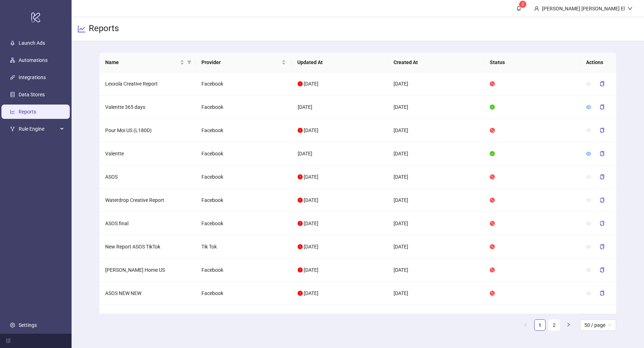 The image size is (644, 348). What do you see at coordinates (244, 247) in the screenshot?
I see `td: Tik Tok` at bounding box center [244, 247].